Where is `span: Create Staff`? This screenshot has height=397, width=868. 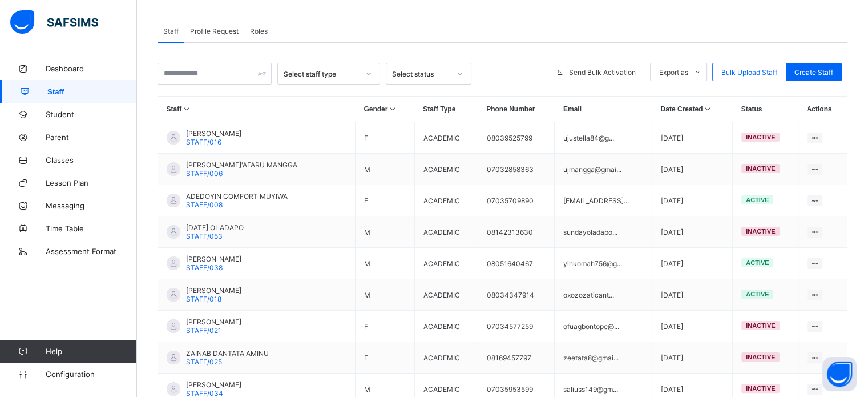
span: Create Staff is located at coordinates (814, 72).